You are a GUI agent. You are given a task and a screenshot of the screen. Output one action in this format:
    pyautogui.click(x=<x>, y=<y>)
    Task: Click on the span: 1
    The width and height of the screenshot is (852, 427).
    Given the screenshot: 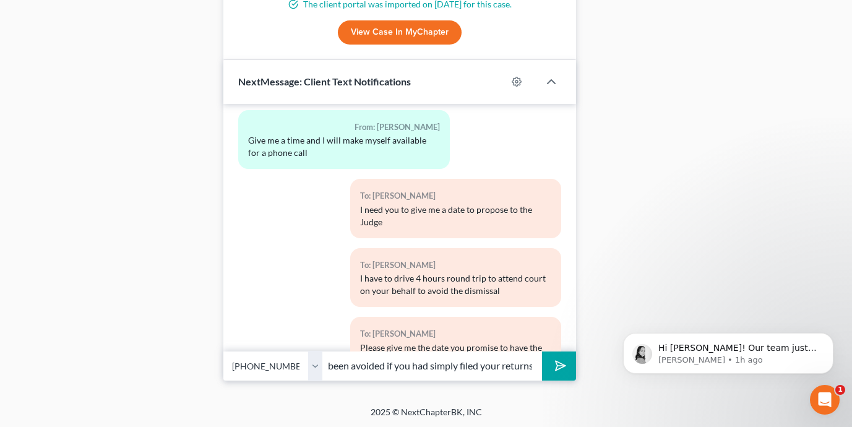 What is the action you would take?
    pyautogui.click(x=841, y=390)
    